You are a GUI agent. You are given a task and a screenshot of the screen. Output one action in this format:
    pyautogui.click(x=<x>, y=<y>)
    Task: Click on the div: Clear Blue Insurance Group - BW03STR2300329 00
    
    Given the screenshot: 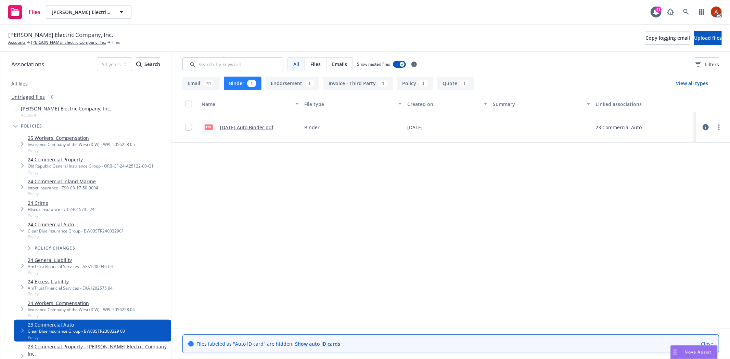 What is the action you would take?
    pyautogui.click(x=76, y=331)
    